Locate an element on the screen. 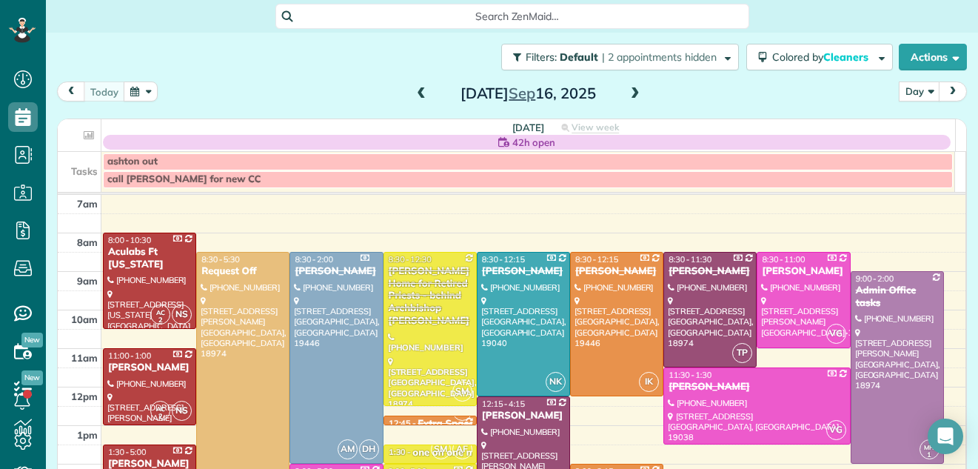  span: 10am is located at coordinates (84, 319).